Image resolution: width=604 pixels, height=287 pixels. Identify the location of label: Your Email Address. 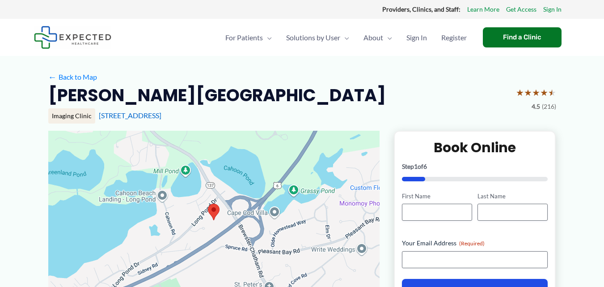
(475, 243).